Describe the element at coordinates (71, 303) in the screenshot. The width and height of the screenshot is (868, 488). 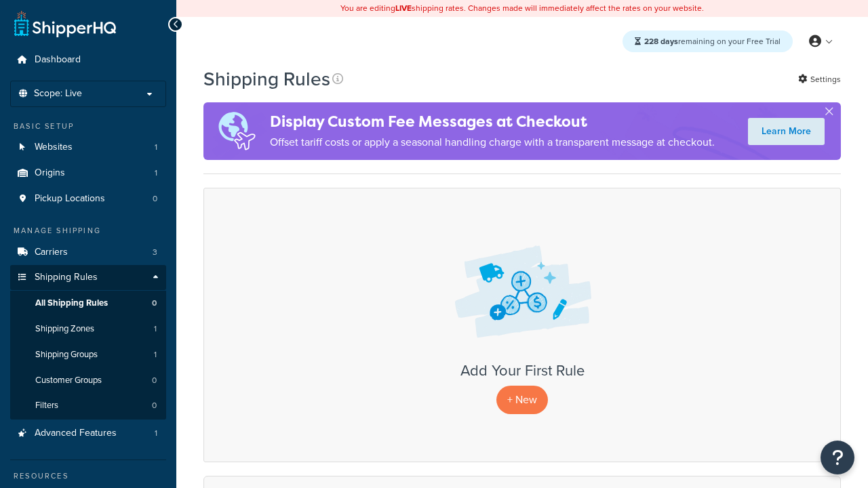
I see `span: All Shipping Rules` at that location.